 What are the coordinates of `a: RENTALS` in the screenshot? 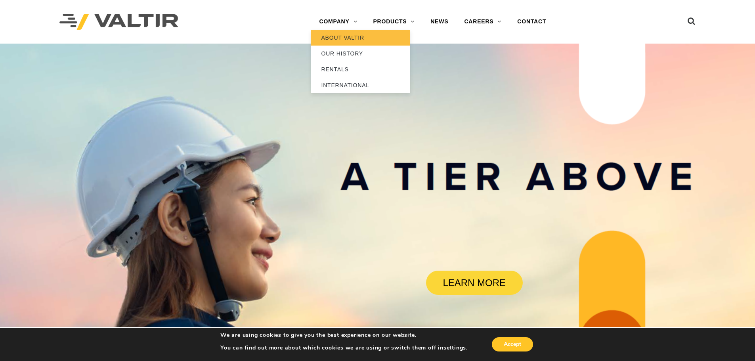 It's located at (361, 69).